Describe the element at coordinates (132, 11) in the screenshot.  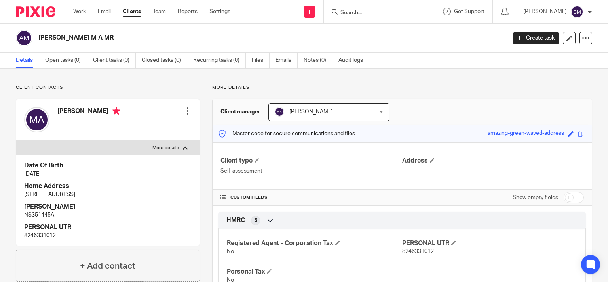
I see `a: Clients` at that location.